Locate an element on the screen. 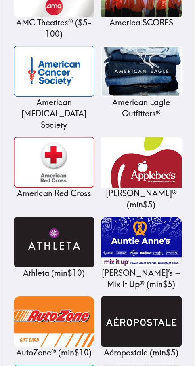 The image size is (195, 366). img: Applebee’s® is located at coordinates (141, 162).